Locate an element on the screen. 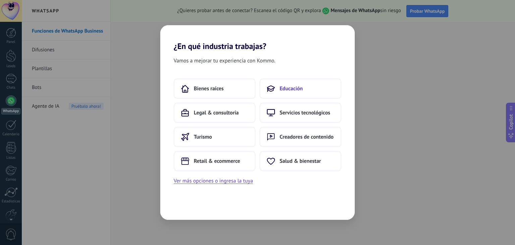  span: Retail & ecommerce is located at coordinates (217, 161).